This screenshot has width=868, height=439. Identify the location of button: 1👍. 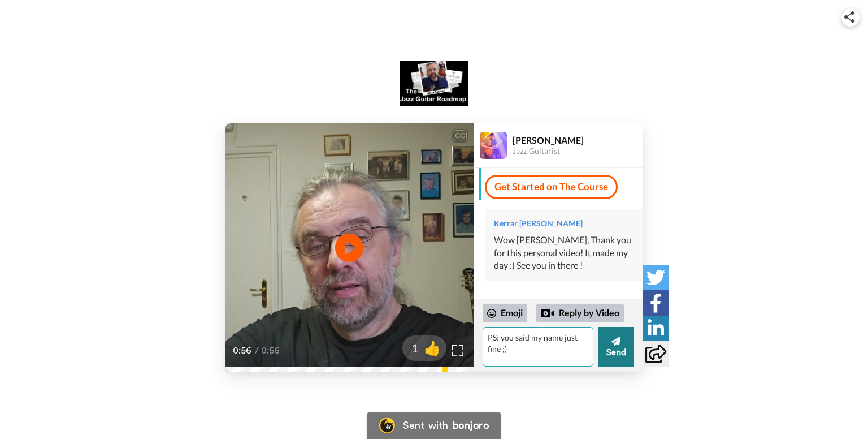
(424, 348).